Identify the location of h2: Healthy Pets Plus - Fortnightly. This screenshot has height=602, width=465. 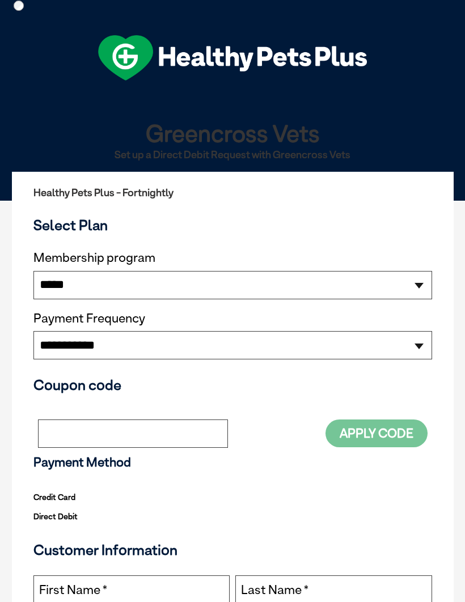
(232, 193).